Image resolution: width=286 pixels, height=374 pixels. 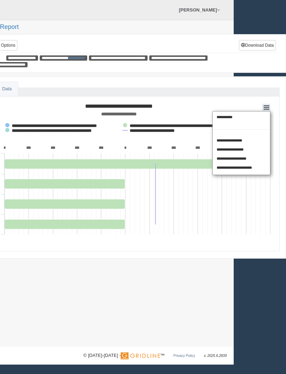 I want to click on a: Privacy Policy, so click(x=184, y=356).